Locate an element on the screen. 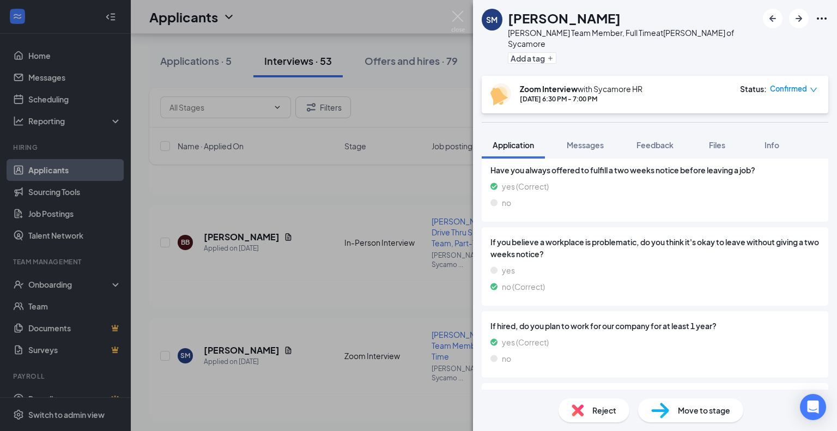 This screenshot has width=837, height=431. span: Have you always offered to fulfill a two weeks notice before leaving a job? is located at coordinates (655, 170).